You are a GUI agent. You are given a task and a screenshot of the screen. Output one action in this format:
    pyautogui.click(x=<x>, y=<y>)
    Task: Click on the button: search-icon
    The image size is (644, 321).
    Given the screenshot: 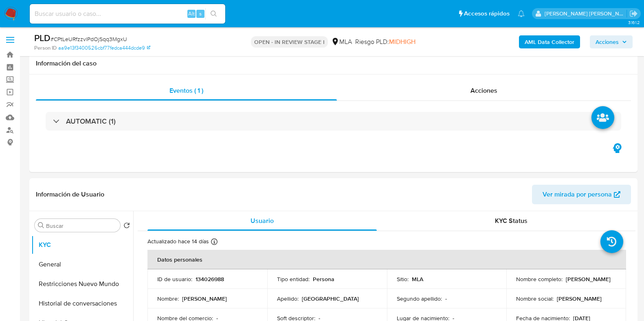 What is the action you would take?
    pyautogui.click(x=213, y=14)
    